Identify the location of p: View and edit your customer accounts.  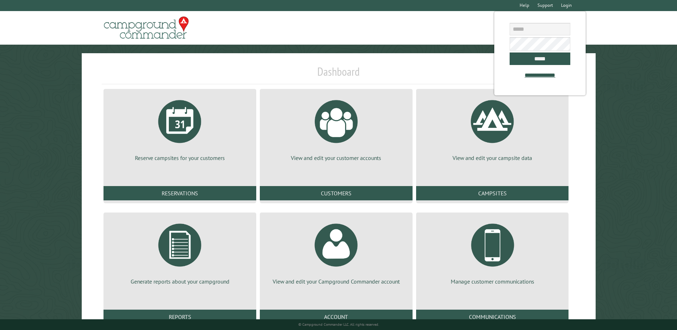
(336, 158).